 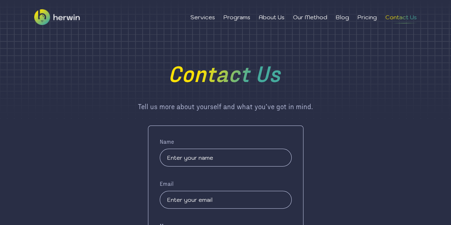 I want to click on input: Enter your name, so click(x=226, y=158).